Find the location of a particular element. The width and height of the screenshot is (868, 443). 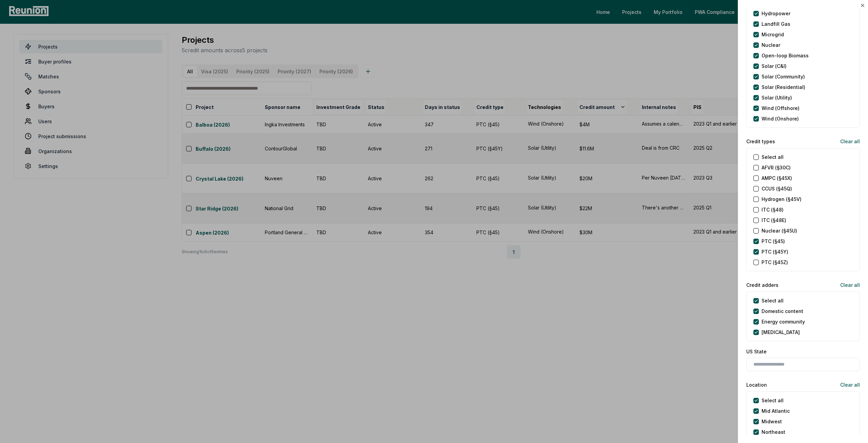

label: PTC (§45Y) is located at coordinates (775, 252).